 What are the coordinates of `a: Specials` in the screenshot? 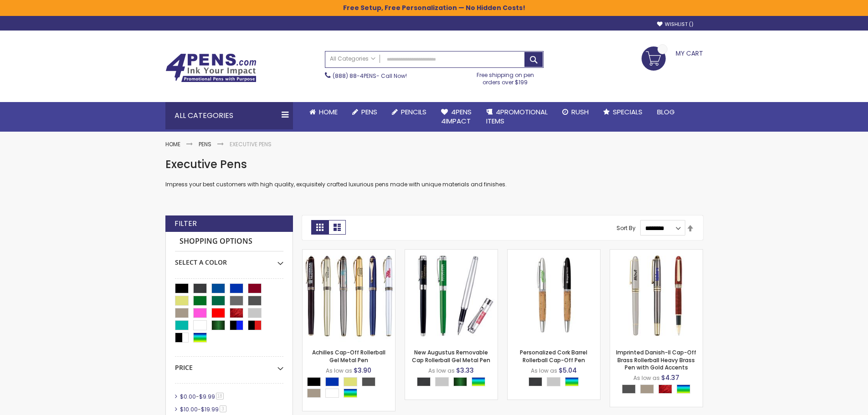 It's located at (623, 112).